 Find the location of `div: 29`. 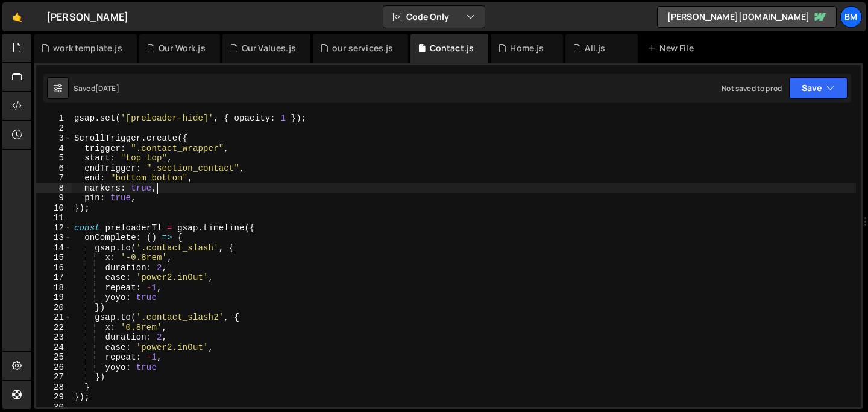

div: 29 is located at coordinates (53, 397).